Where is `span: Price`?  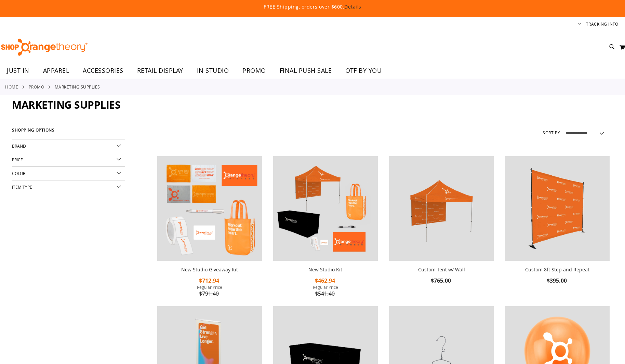
span: Price is located at coordinates (17, 160).